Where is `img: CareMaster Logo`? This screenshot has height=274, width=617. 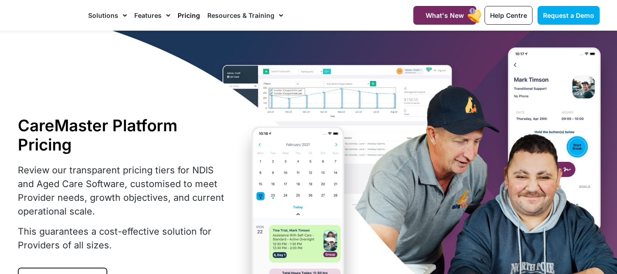
img: CareMaster Logo is located at coordinates (48, 16).